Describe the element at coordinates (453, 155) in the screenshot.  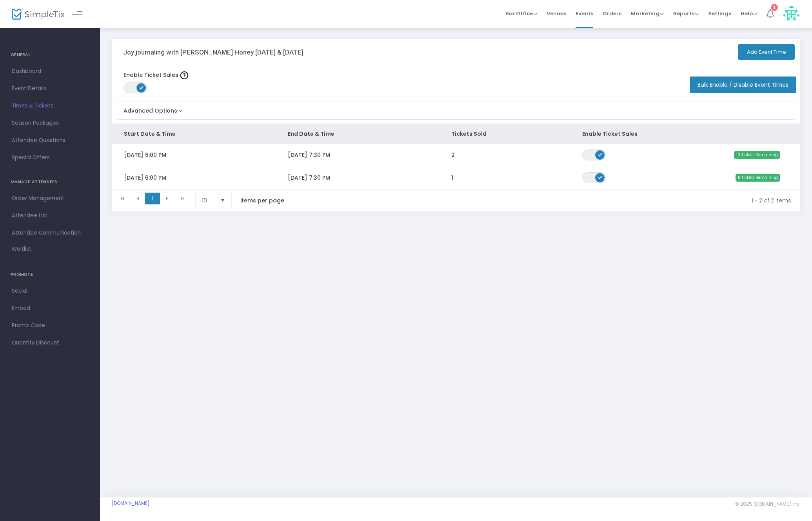
I see `span: 2` at that location.